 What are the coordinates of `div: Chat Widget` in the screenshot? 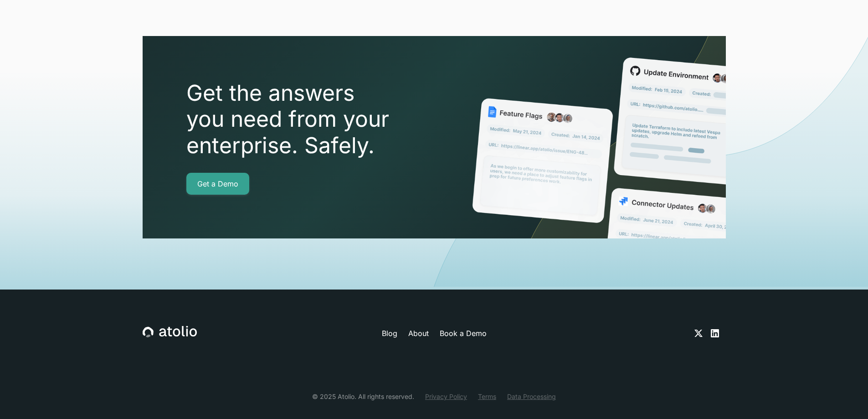 It's located at (845, 396).